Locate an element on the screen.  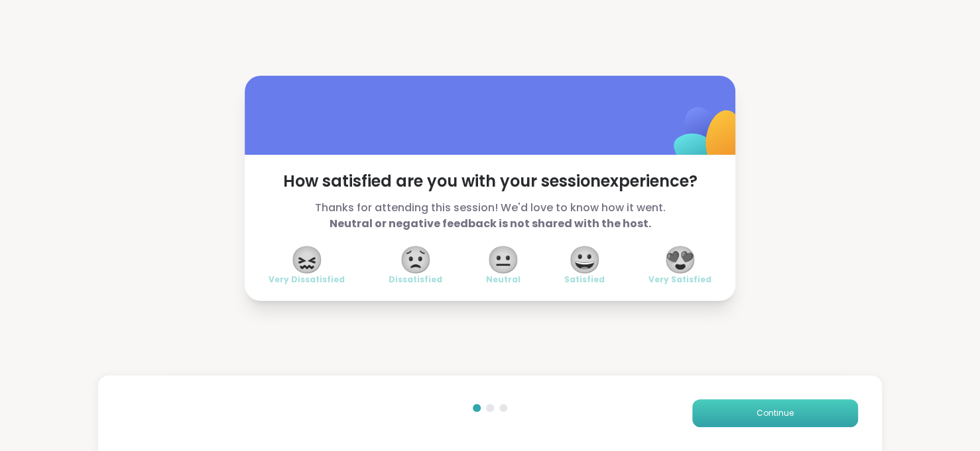
span: Neutral is located at coordinates (504, 279).